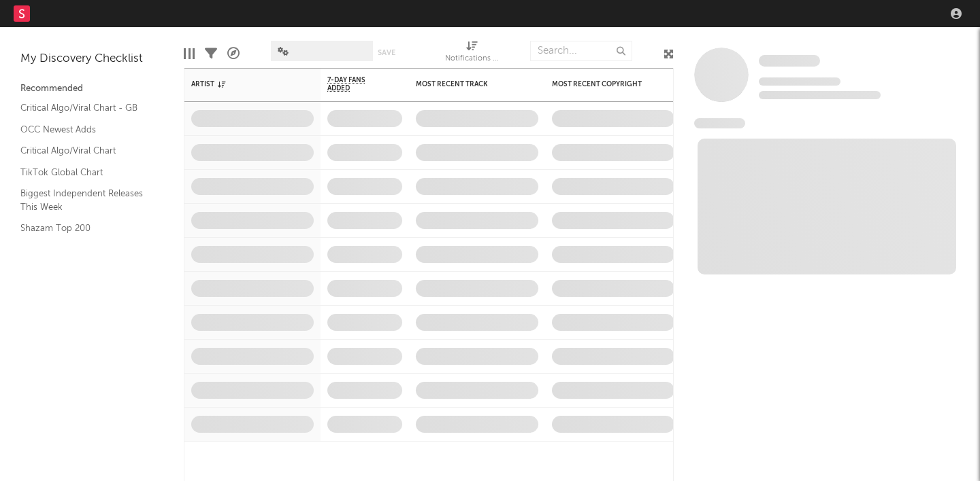 This screenshot has width=980, height=481. I want to click on span: Some Artist, so click(789, 60).